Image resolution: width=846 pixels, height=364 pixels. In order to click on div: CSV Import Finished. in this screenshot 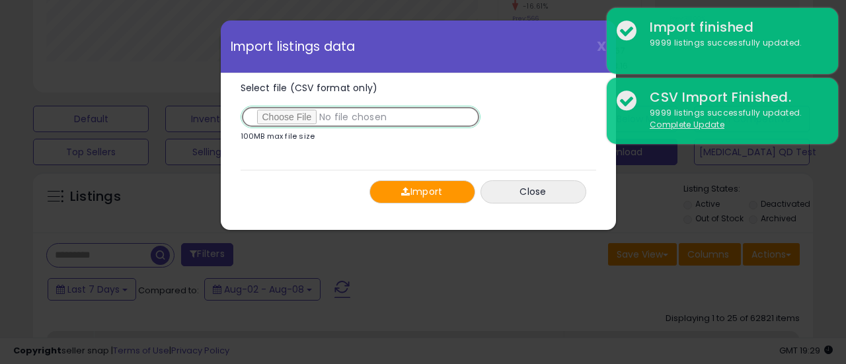, I will do `click(733, 97)`.